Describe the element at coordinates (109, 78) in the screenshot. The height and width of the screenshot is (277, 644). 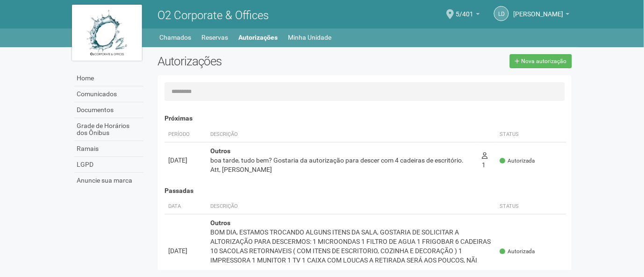
I see `a: Home` at that location.